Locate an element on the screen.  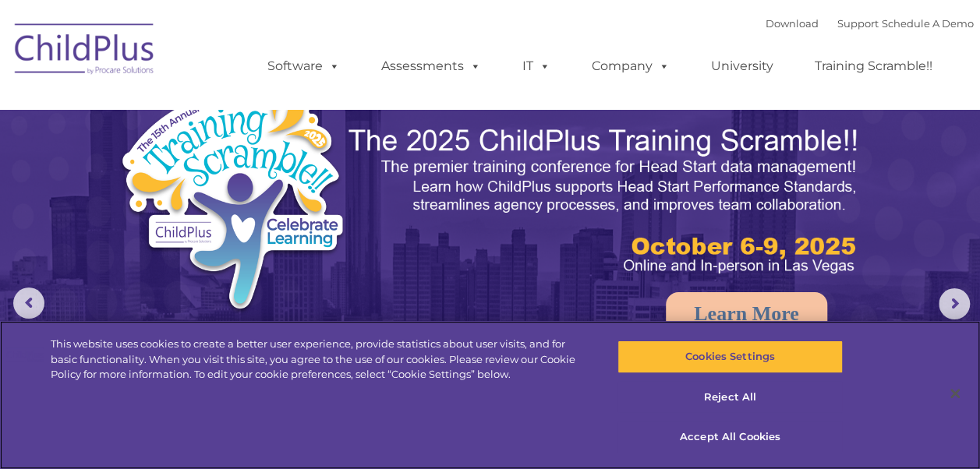
a: Training Scramble!! is located at coordinates (873, 66).